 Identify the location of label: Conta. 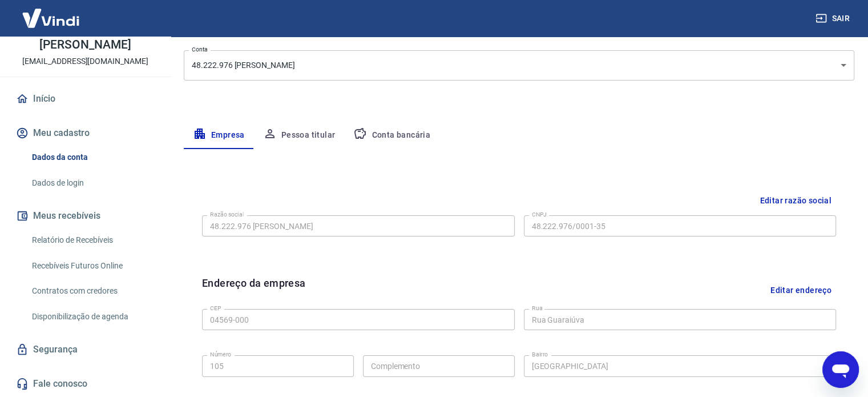
(200, 49).